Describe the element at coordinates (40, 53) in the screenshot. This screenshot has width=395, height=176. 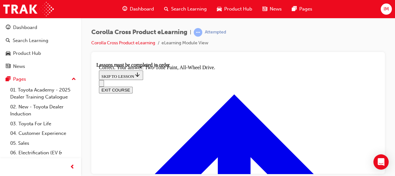
I see `a: Product Hub` at that location.